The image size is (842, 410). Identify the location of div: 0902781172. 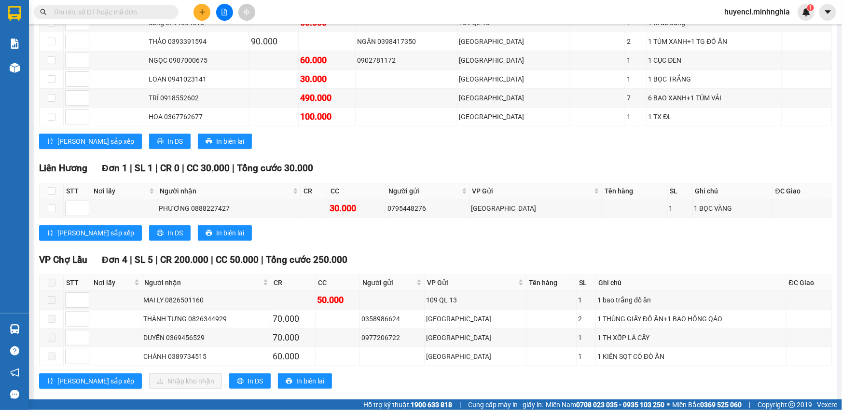
(407, 60).